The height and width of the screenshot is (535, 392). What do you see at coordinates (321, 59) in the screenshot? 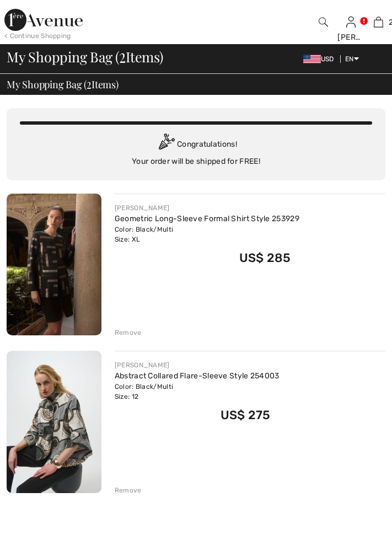
I see `span: USD` at bounding box center [321, 59].